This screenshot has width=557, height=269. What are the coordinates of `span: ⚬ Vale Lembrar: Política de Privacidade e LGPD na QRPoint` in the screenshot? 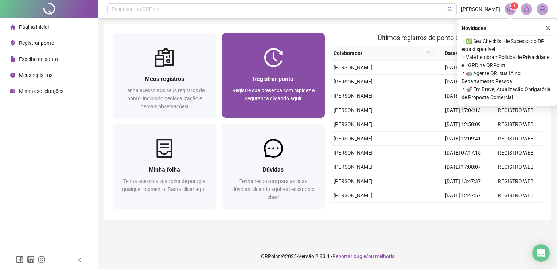 It's located at (507, 61).